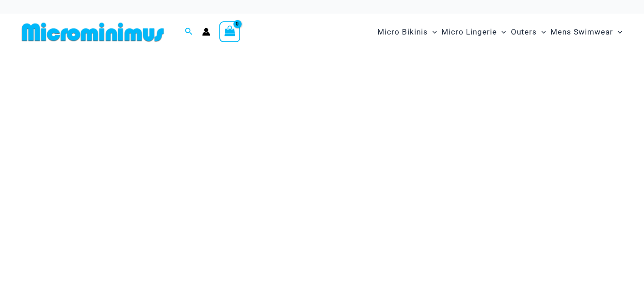  What do you see at coordinates (474, 32) in the screenshot?
I see `a: Micro LingerieMenu ToggleMenu Toggle` at bounding box center [474, 32].